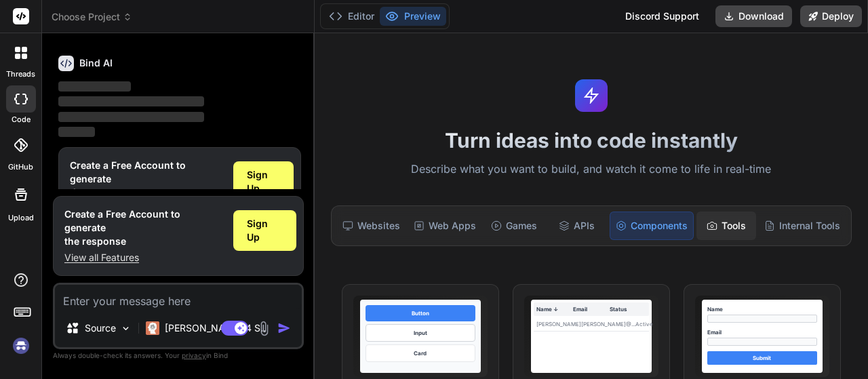  Describe the element at coordinates (445, 226) in the screenshot. I see `div: Web Apps` at that location.